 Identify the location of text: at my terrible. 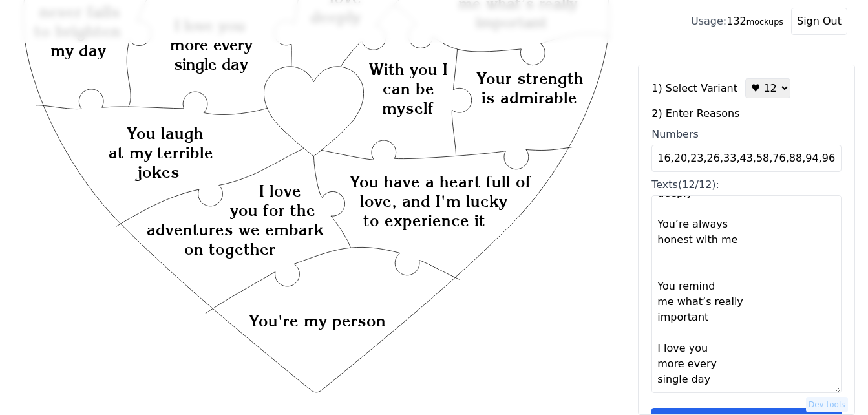
(161, 152).